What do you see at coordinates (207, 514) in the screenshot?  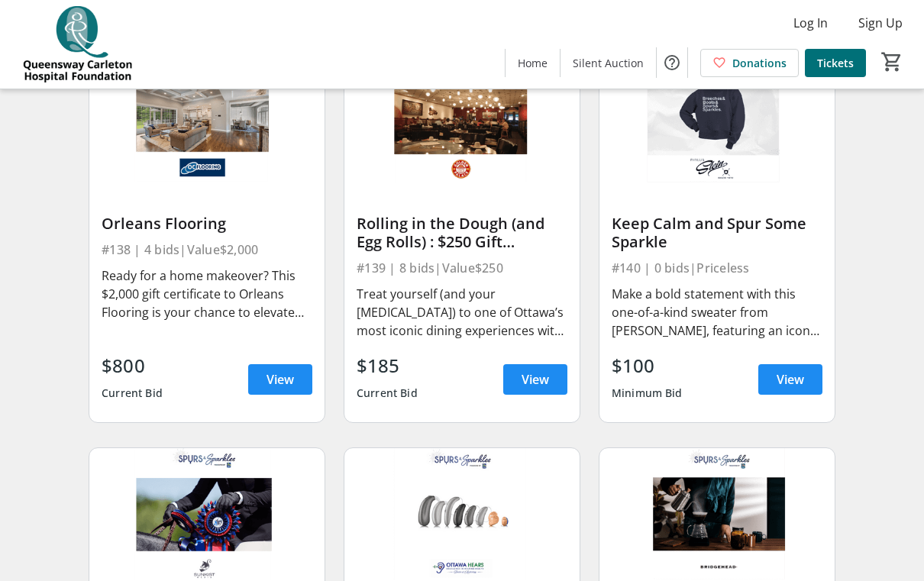 I see `img: Sunkist Signature Equestrian Shoot` at bounding box center [207, 514].